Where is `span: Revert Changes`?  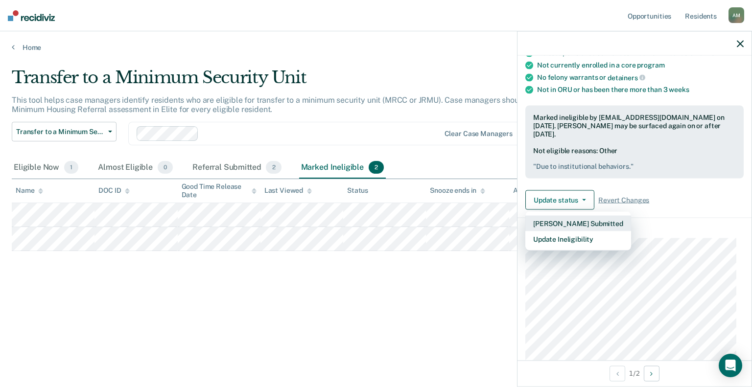 span: Revert Changes is located at coordinates (623, 200).